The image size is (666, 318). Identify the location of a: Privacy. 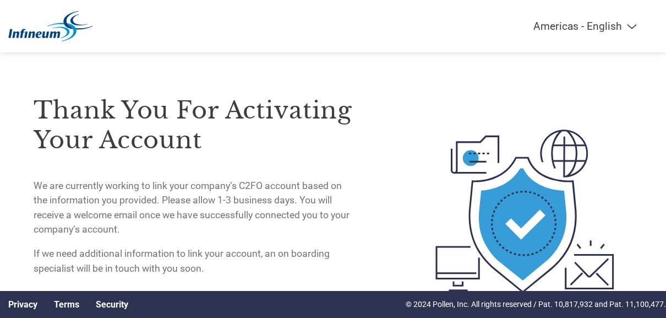
(23, 304).